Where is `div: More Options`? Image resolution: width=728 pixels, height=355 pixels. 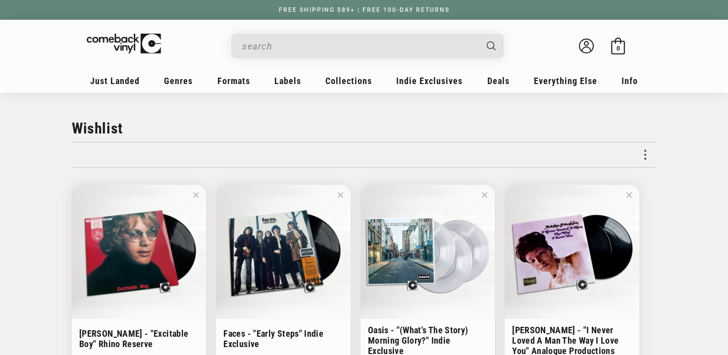
div: More Options is located at coordinates (644, 155).